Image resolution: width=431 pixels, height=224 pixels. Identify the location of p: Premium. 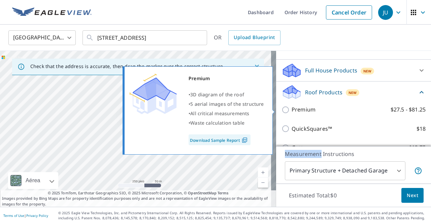
(303, 109).